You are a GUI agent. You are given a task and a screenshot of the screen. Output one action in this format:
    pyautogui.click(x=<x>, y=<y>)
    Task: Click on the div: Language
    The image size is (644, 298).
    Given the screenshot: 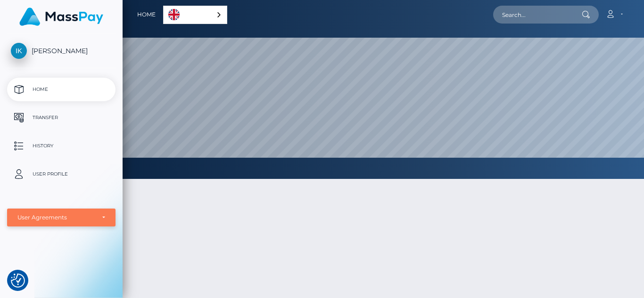 What is the action you would take?
    pyautogui.click(x=195, y=15)
    